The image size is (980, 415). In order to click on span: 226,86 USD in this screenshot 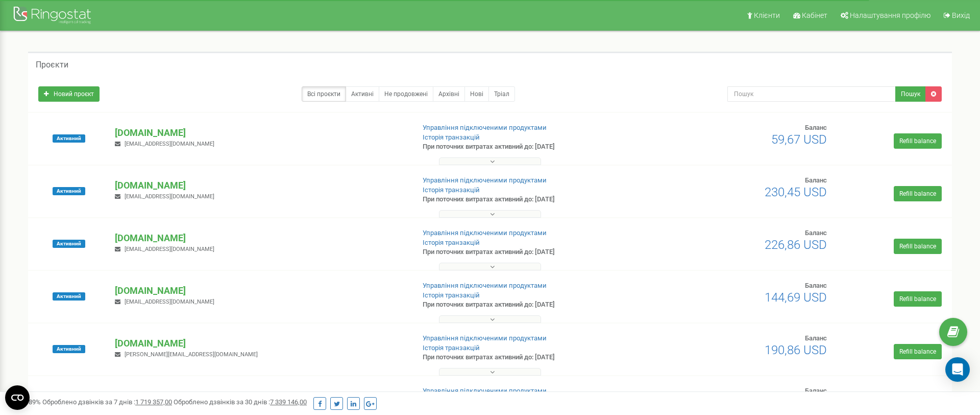, I will do `click(795, 245)`.